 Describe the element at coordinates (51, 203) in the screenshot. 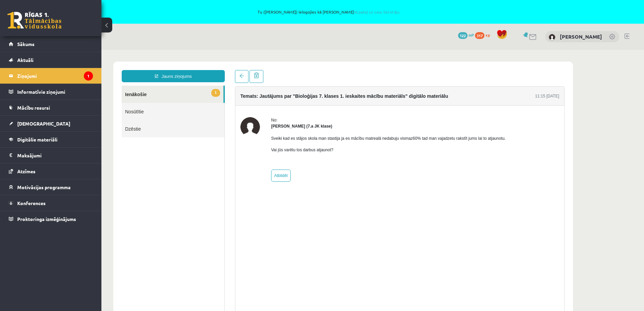

I see `a: Konferences` at that location.